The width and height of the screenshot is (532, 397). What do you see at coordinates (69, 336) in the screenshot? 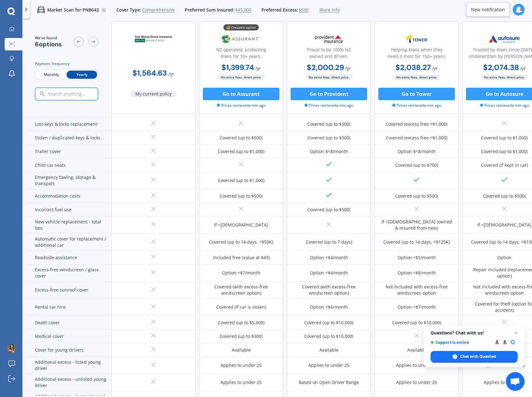
I see `div: Medical cover` at bounding box center [69, 336].